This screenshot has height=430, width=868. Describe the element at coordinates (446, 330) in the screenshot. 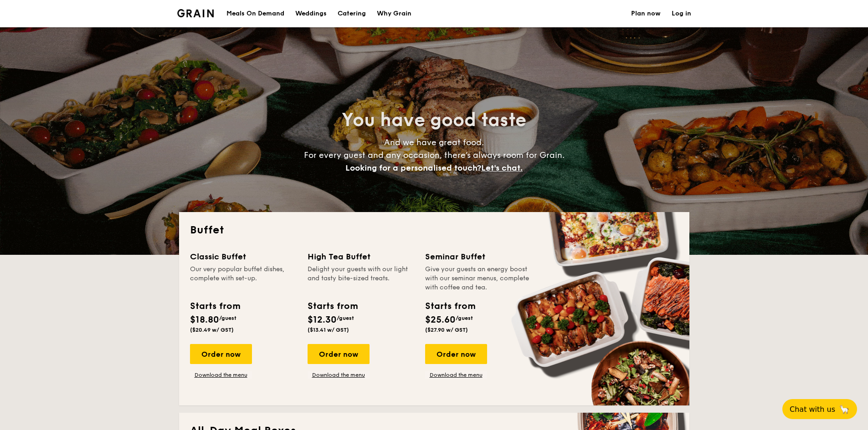

I see `span: ($27.90 w/ GST)` at that location.